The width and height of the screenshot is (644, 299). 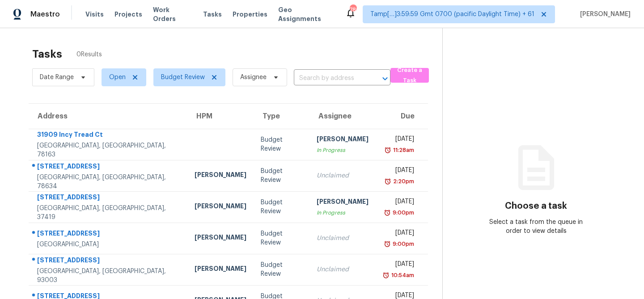 What do you see at coordinates (220, 116) in the screenshot?
I see `th: HPM` at bounding box center [220, 116].